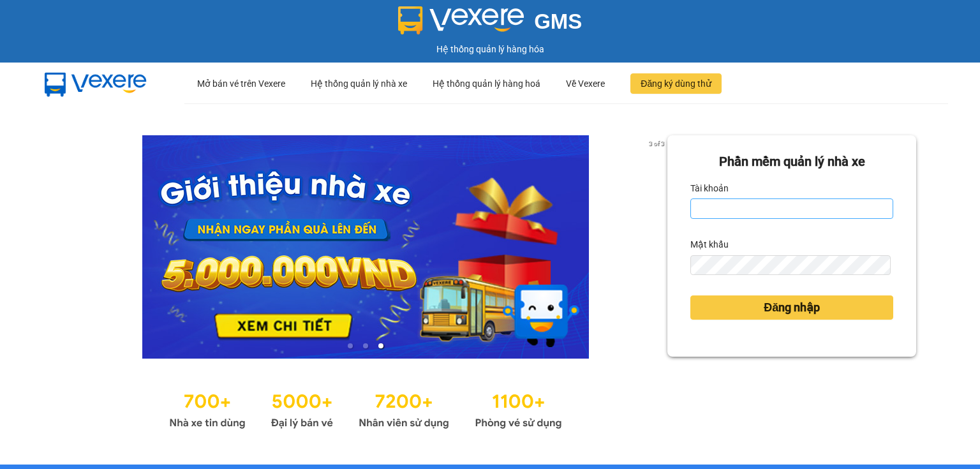 Image resolution: width=980 pixels, height=469 pixels. Describe the element at coordinates (676, 84) in the screenshot. I see `button: Đăng ký dùng thử` at that location.